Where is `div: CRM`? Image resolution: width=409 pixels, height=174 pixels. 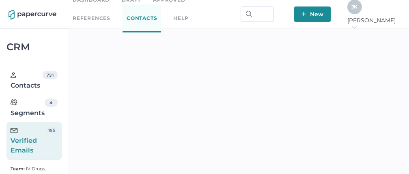 div: CRM is located at coordinates (34, 47).